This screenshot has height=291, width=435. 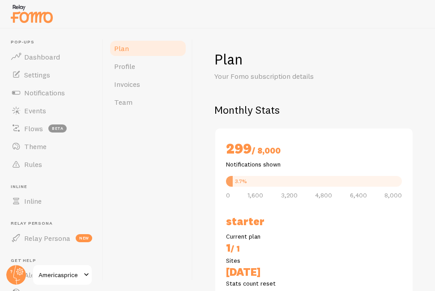 What do you see at coordinates (313, 260) in the screenshot?
I see `p: Sites` at bounding box center [313, 260].